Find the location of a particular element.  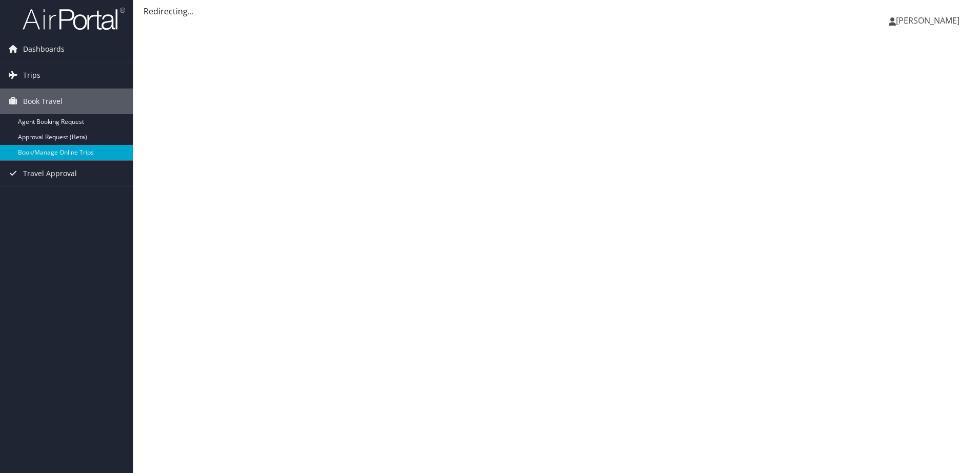

div: Redirecting... is located at coordinates (557, 11).